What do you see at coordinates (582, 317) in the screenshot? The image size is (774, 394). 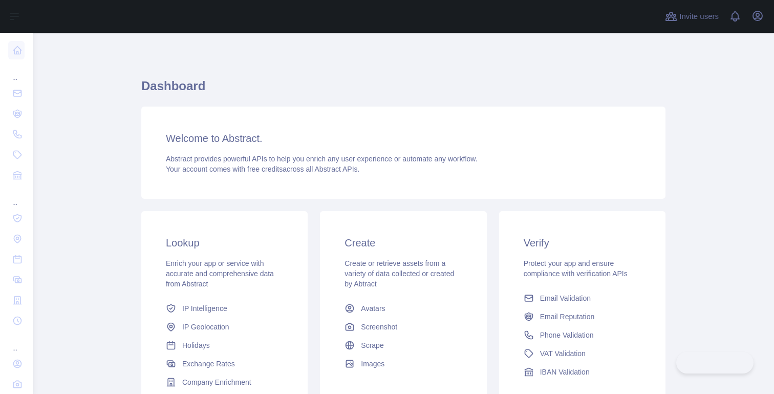 I see `a: Email Reputation` at bounding box center [582, 317].